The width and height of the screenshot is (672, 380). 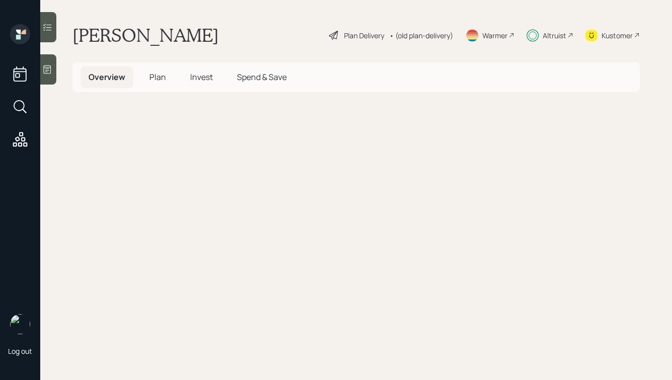 What do you see at coordinates (617, 35) in the screenshot?
I see `div: Kustomer` at bounding box center [617, 35].